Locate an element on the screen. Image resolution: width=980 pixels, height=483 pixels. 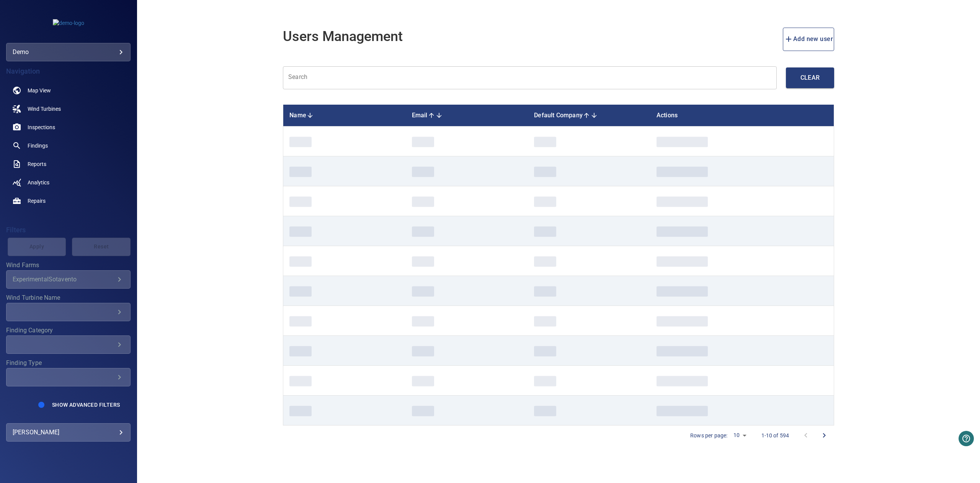
button: Next page is located at coordinates (825, 436).